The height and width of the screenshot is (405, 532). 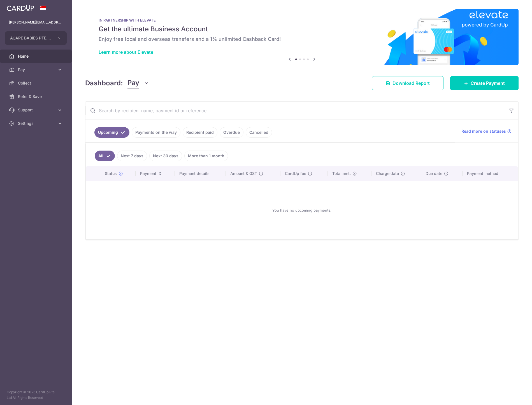 I want to click on span: Total amt., so click(x=341, y=173).